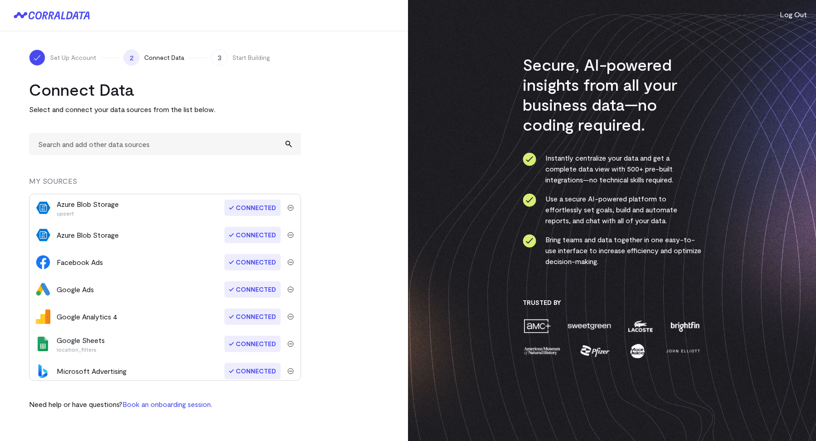 The width and height of the screenshot is (816, 441). I want to click on img: lacoste-7a6b0538.png, so click(640, 326).